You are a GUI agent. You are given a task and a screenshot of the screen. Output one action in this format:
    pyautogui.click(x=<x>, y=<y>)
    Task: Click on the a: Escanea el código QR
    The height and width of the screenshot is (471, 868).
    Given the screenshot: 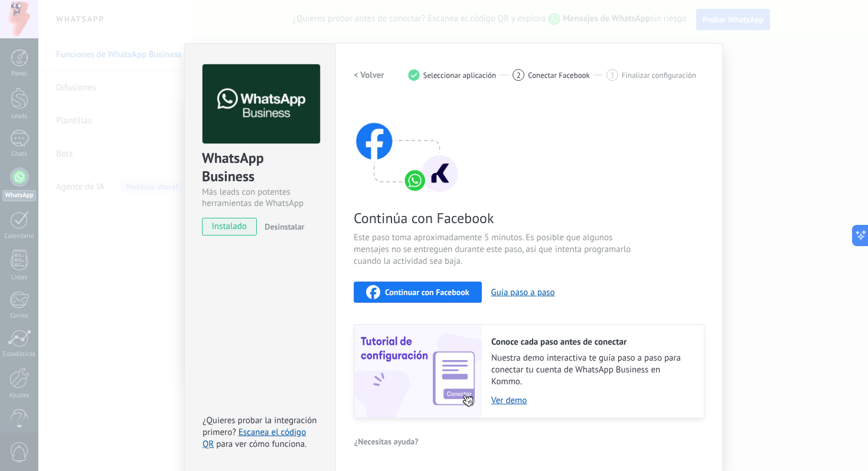 What is the action you would take?
    pyautogui.click(x=253, y=438)
    